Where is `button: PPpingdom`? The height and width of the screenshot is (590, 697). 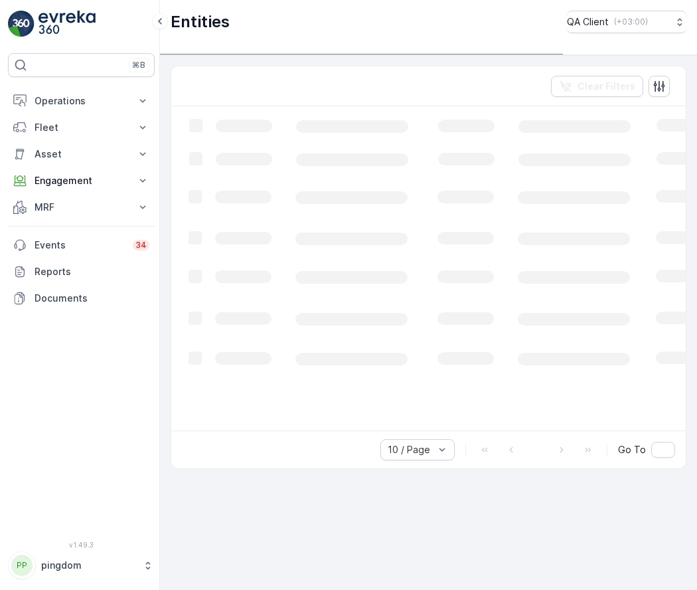
button: PPpingdom is located at coordinates (81, 565).